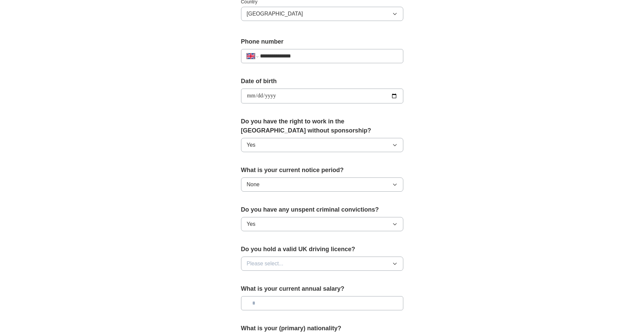  I want to click on label: Date of birth, so click(322, 81).